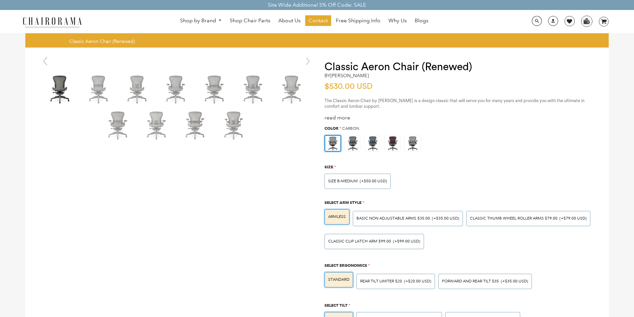 The image size is (634, 317). I want to click on a: Why Us, so click(397, 21).